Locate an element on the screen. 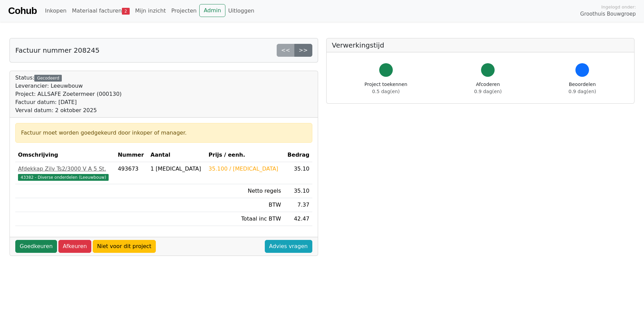 Image resolution: width=644 pixels, height=314 pixels. a: Goedkeuren is located at coordinates (36, 246).